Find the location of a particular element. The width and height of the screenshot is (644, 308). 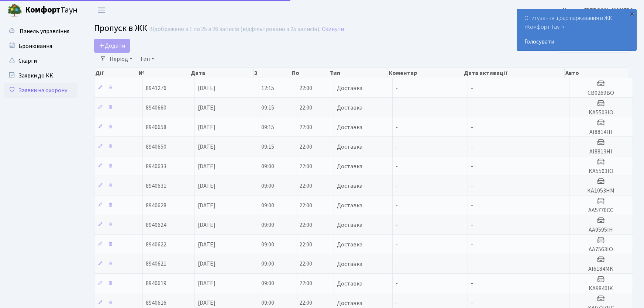

button: Переключити навігацію is located at coordinates (102, 10).